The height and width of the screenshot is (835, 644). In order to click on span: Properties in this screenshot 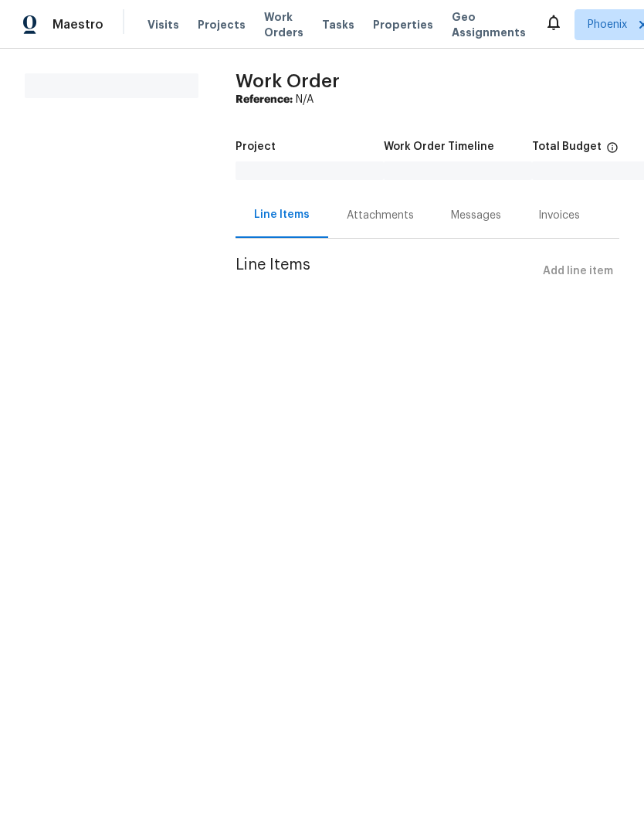, I will do `click(403, 25)`.